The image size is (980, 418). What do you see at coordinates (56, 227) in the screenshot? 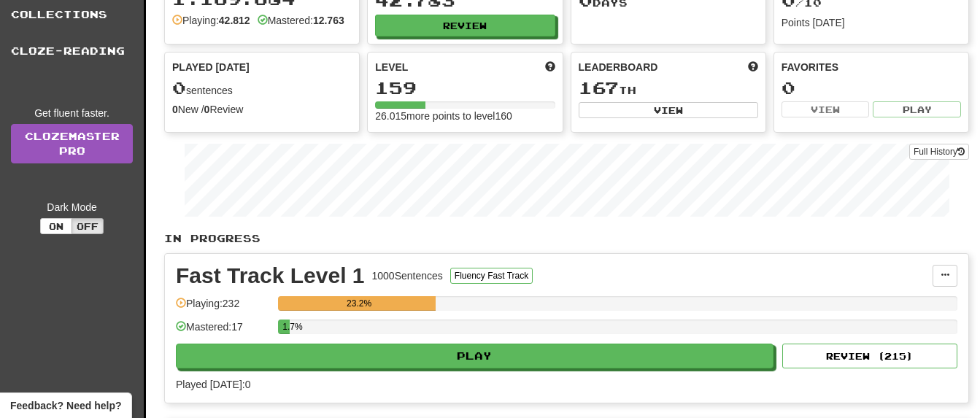
I see `button: On` at bounding box center [56, 227].